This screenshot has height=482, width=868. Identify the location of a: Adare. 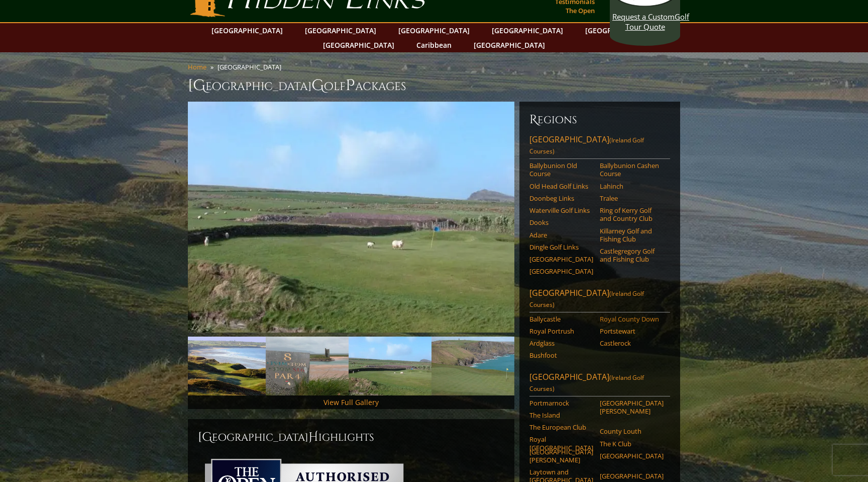
(561, 235).